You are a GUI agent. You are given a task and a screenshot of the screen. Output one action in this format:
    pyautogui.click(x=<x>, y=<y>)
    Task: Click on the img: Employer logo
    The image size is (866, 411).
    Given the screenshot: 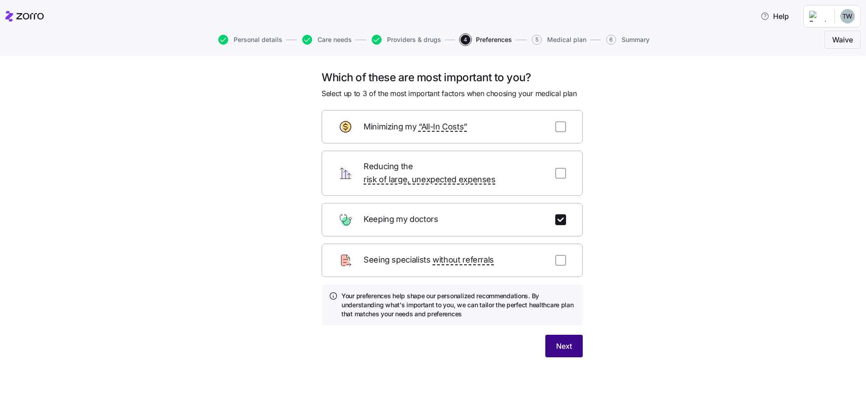 What is the action you would take?
    pyautogui.click(x=818, y=16)
    